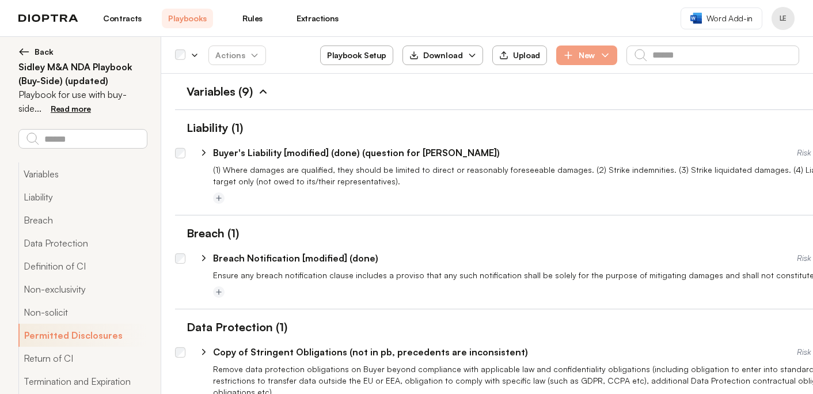 This screenshot has height=394, width=813. Describe the element at coordinates (519, 55) in the screenshot. I see `div: Upload` at that location.